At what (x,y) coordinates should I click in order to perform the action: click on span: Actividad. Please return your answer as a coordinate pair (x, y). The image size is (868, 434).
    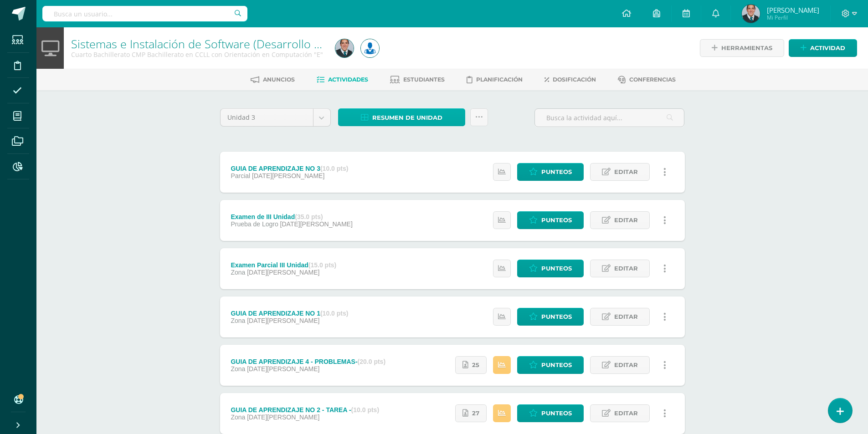
    Looking at the image, I should click on (827, 47).